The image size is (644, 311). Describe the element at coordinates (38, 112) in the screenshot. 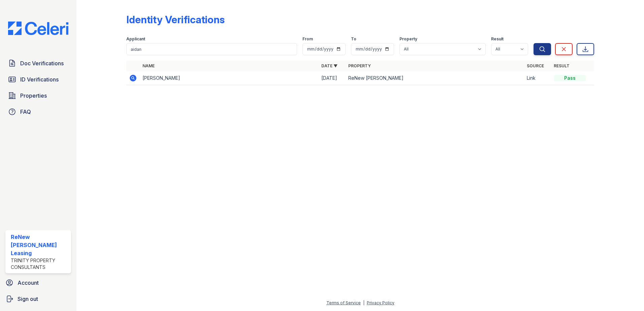

I see `a: FAQ` at that location.